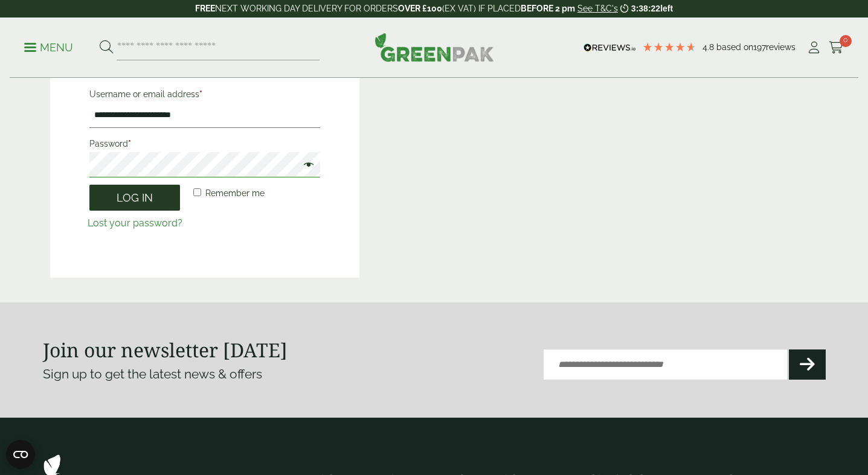  What do you see at coordinates (548, 9) in the screenshot?
I see `strong: BEFORE 2 pm` at bounding box center [548, 9].